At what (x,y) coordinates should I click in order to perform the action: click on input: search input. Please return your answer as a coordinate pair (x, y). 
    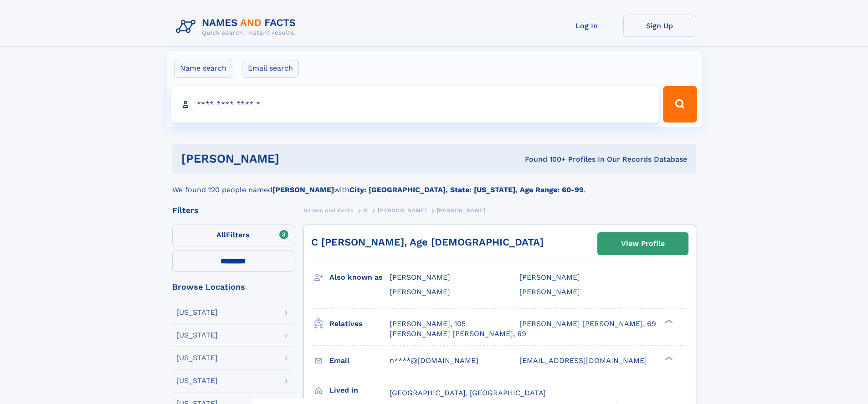
    Looking at the image, I should click on (415, 105).